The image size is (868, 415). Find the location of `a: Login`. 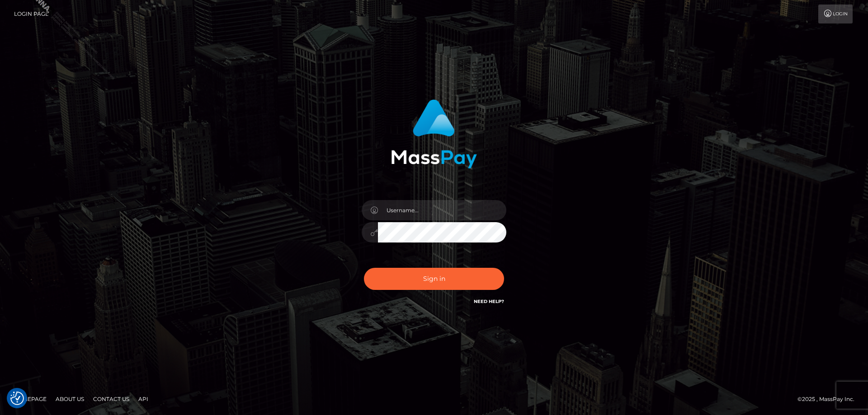

a: Login is located at coordinates (836, 14).